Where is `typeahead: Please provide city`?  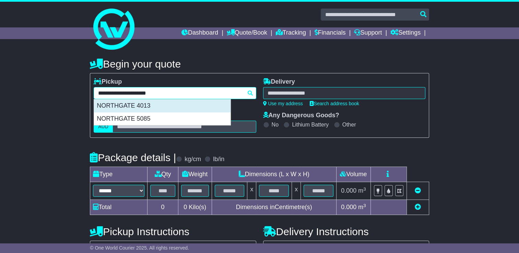
typeahead: Please provide city is located at coordinates (175, 93).